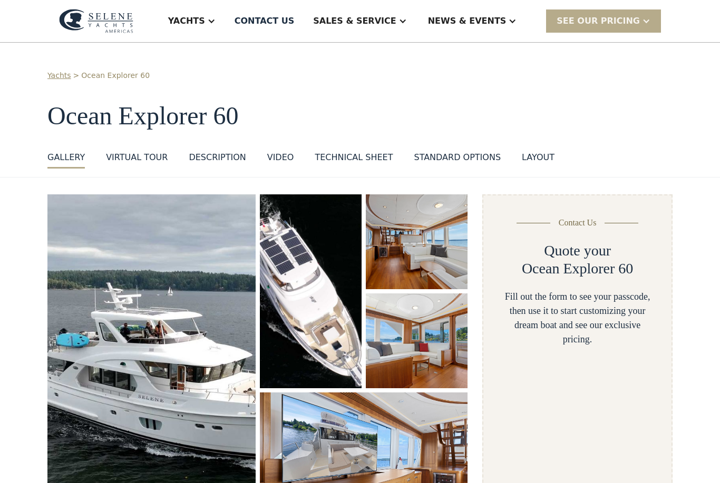 This screenshot has width=720, height=483. I want to click on a: standard options, so click(457, 160).